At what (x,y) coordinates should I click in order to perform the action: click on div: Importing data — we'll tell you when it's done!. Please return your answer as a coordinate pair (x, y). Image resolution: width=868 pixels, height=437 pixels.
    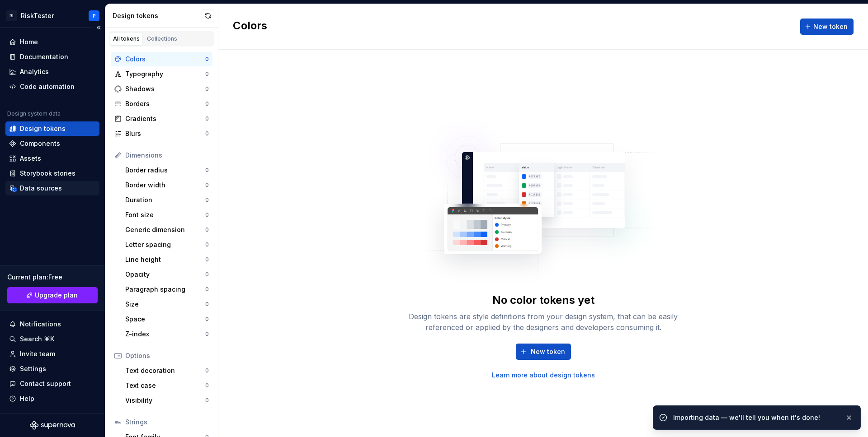
    Looking at the image, I should click on (755, 418).